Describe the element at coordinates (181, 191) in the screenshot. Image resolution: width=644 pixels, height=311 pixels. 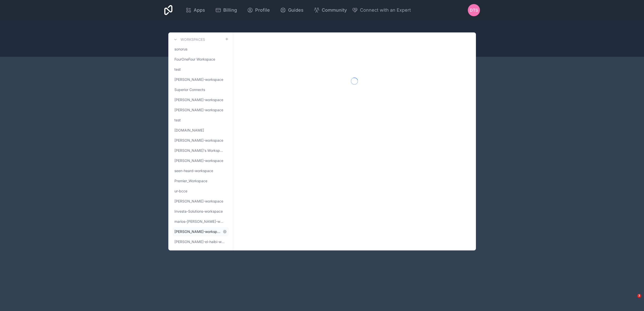
I see `span: ur-bcce` at that location.